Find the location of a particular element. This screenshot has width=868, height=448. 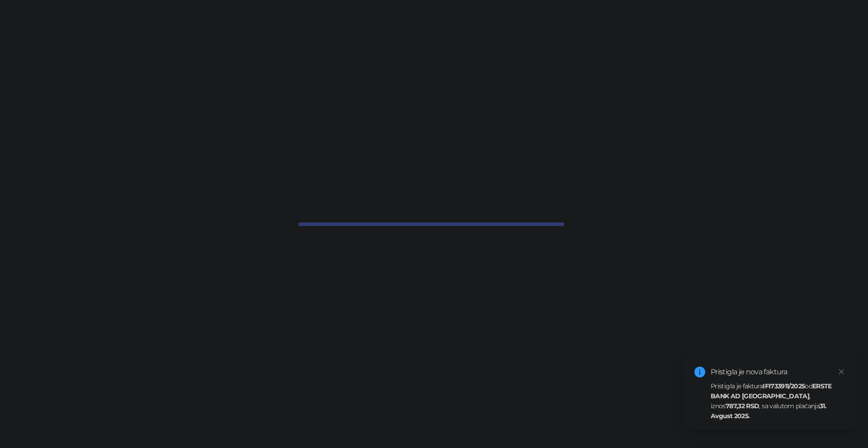

a: Close is located at coordinates (841, 372).